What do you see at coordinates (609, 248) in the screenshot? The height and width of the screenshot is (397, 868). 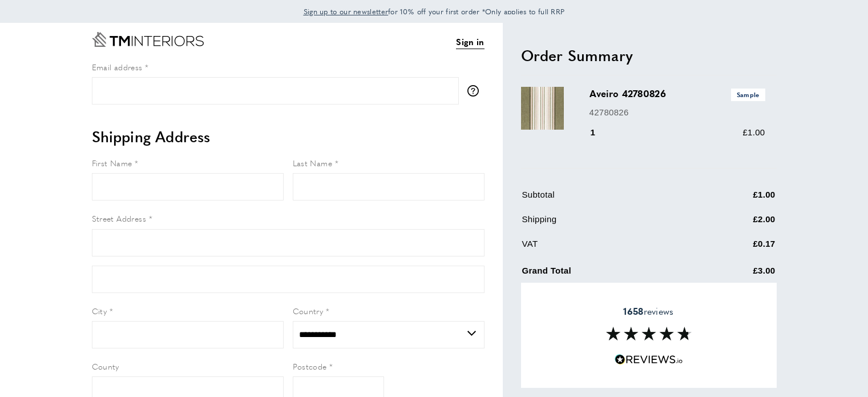 I see `td: VAT` at bounding box center [609, 248].